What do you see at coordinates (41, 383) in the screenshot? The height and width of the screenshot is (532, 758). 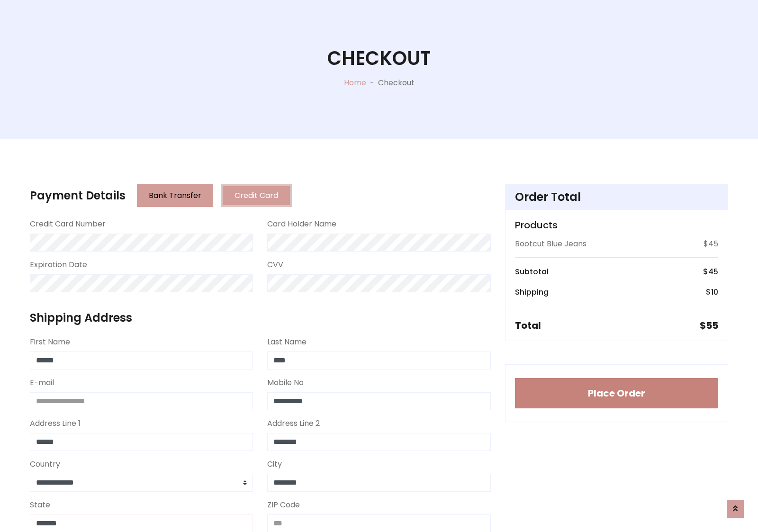 I see `label: E-mail` at bounding box center [41, 383].